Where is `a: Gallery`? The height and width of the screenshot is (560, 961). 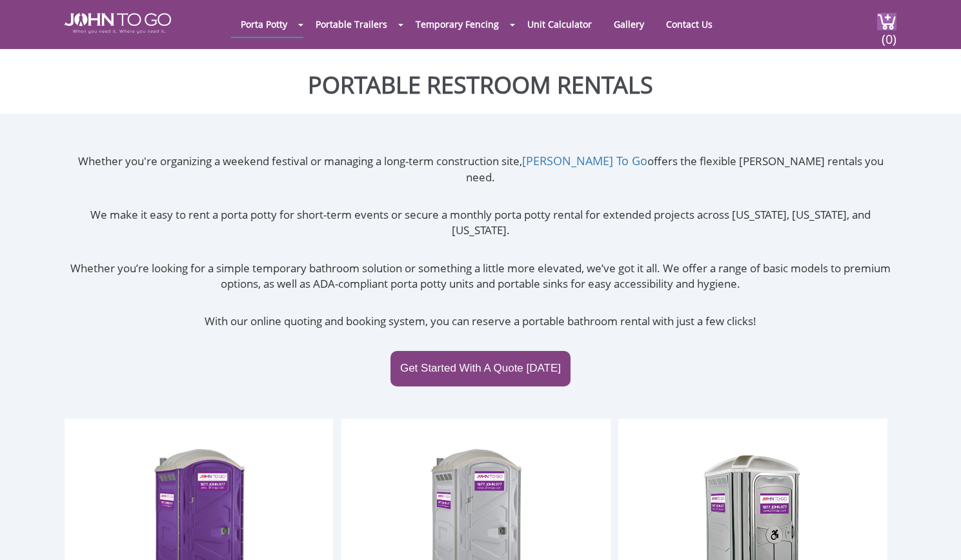 a: Gallery is located at coordinates (629, 24).